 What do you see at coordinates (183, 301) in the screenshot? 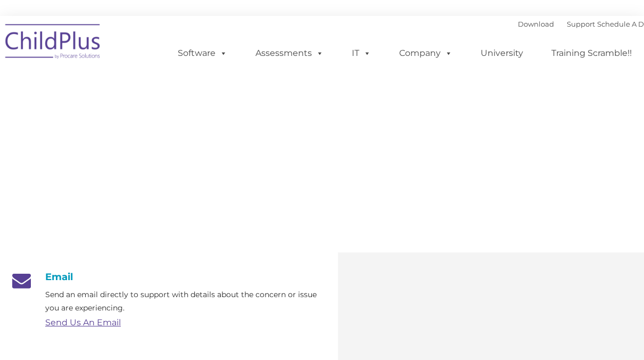
I see `p: Send an email directly to support with details about the concern or issue you are experiencing.` at bounding box center [183, 301].